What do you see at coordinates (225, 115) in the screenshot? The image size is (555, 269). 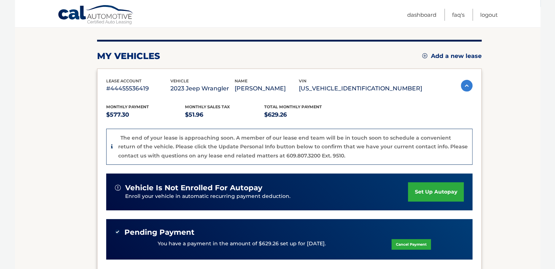 I see `p: $51.96` at bounding box center [225, 115].